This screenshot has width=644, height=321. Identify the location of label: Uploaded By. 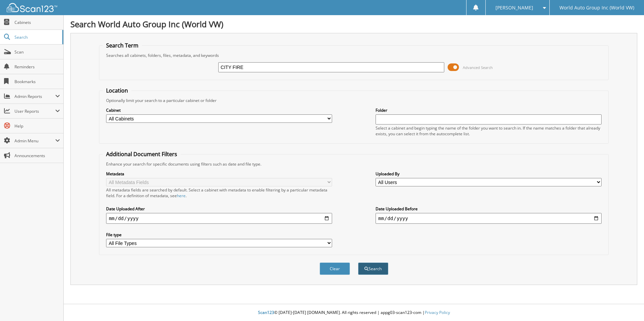
(489, 174).